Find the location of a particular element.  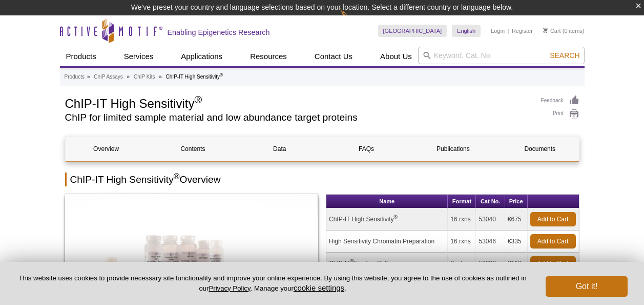

a: Login is located at coordinates (497, 31).